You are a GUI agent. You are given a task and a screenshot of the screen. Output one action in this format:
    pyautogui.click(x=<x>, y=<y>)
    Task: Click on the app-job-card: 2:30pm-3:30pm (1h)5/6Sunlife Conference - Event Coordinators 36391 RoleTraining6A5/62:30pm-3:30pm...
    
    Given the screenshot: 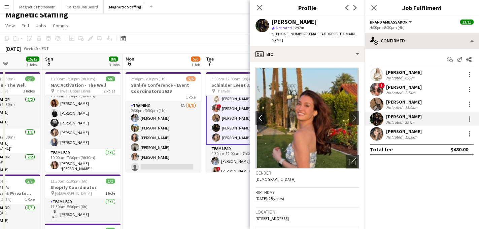 What is the action you would take?
    pyautogui.click(x=163, y=122)
    